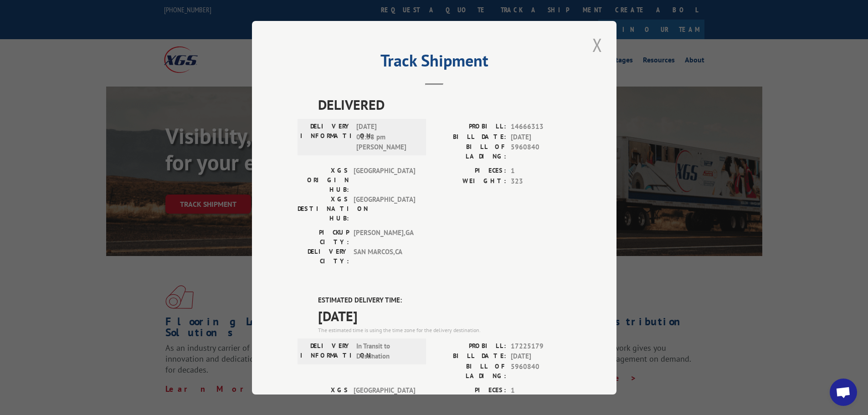 The height and width of the screenshot is (415, 868). What do you see at coordinates (597, 45) in the screenshot?
I see `button: Close modal` at bounding box center [597, 45].